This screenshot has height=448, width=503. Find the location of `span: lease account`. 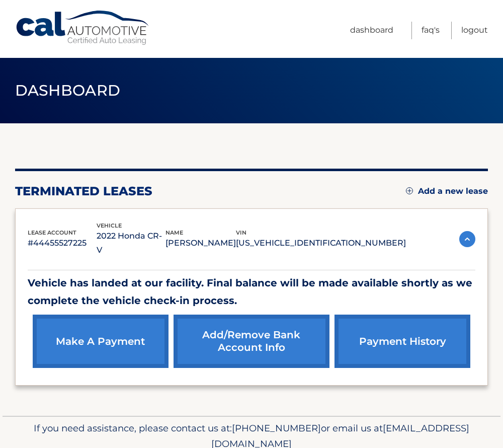

span: lease account is located at coordinates (52, 232).